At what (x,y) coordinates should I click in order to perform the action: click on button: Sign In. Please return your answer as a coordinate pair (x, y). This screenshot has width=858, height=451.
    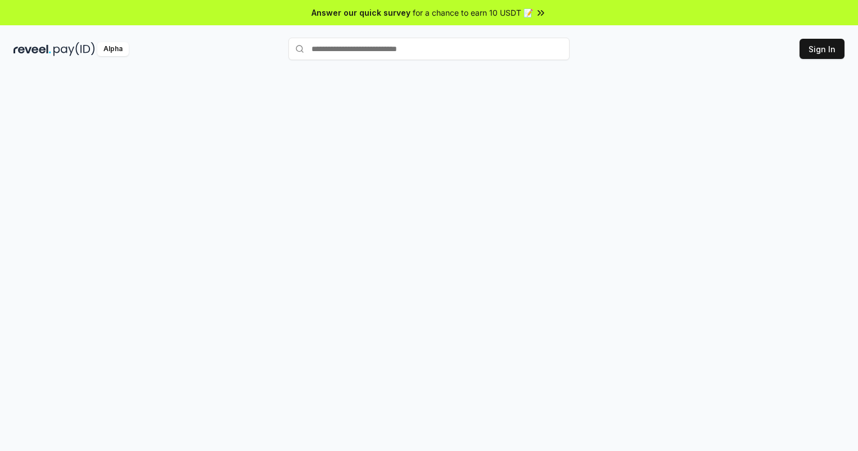
    Looking at the image, I should click on (822, 49).